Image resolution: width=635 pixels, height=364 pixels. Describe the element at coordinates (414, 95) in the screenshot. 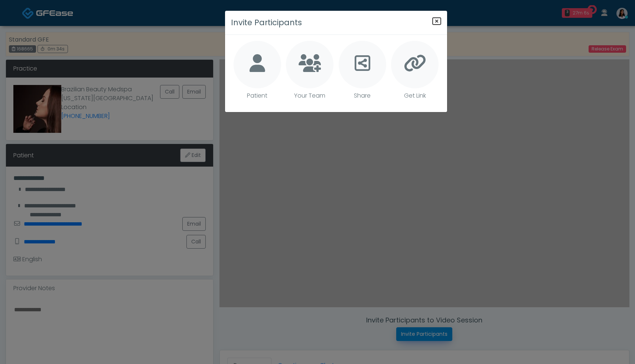

I see `p: Get Link` at that location.